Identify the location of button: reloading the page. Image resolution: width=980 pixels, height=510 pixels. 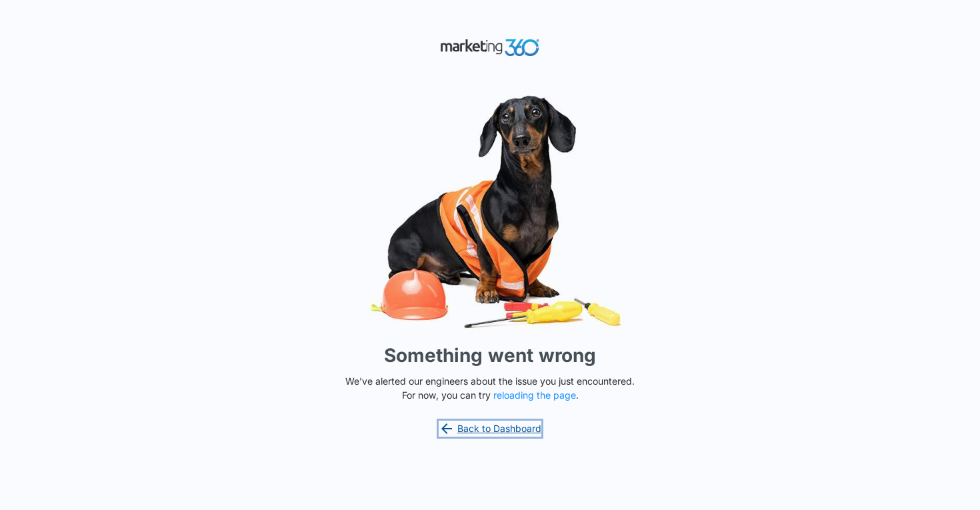
(535, 395).